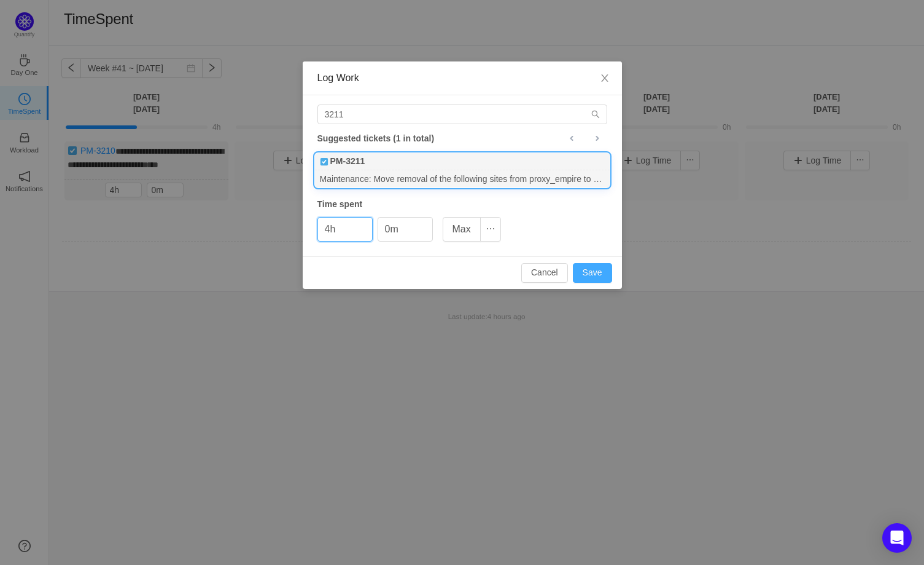 The width and height of the screenshot is (924, 565). What do you see at coordinates (490, 229) in the screenshot?
I see `button: icon: ellipsis` at bounding box center [490, 229].